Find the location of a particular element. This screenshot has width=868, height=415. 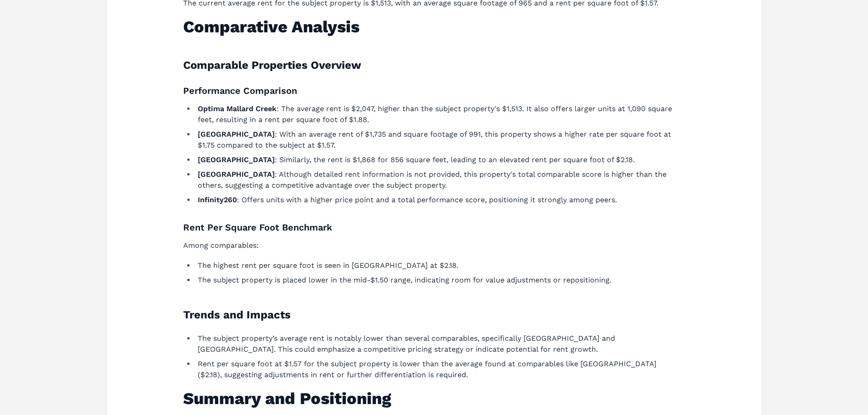

strong: Infinity260 is located at coordinates (217, 199).